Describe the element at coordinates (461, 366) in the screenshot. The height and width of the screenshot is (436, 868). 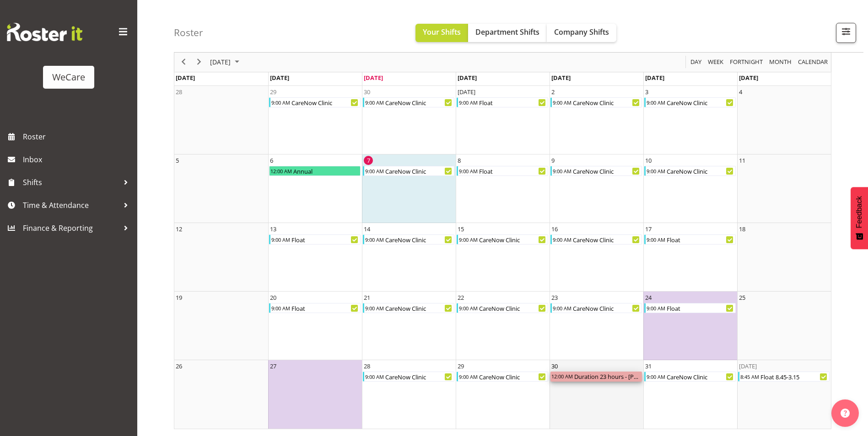
I see `div: 29` at that location.